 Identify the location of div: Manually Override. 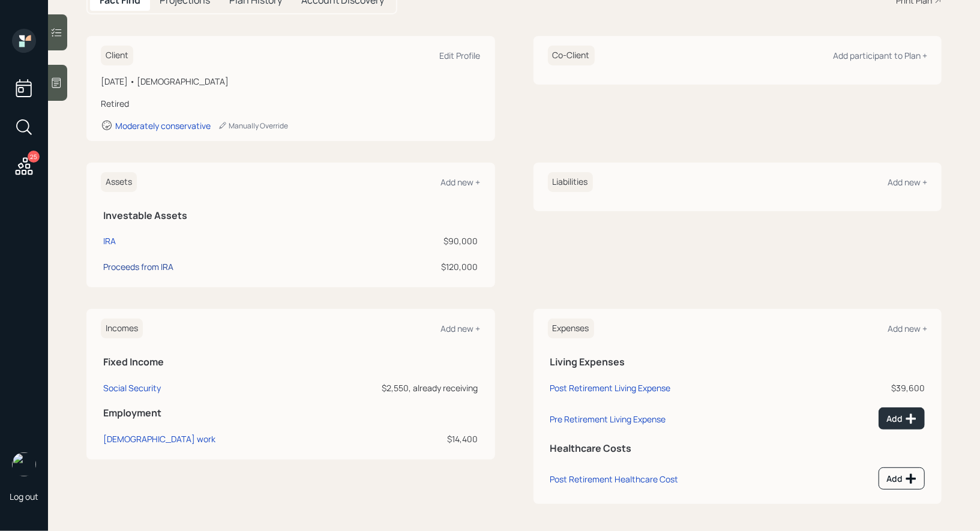
(253, 125).